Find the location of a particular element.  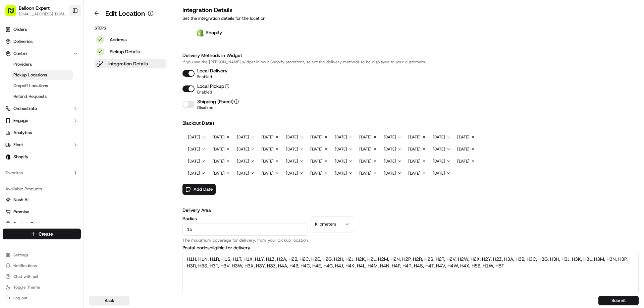

span: Notifications is located at coordinates (25, 266).